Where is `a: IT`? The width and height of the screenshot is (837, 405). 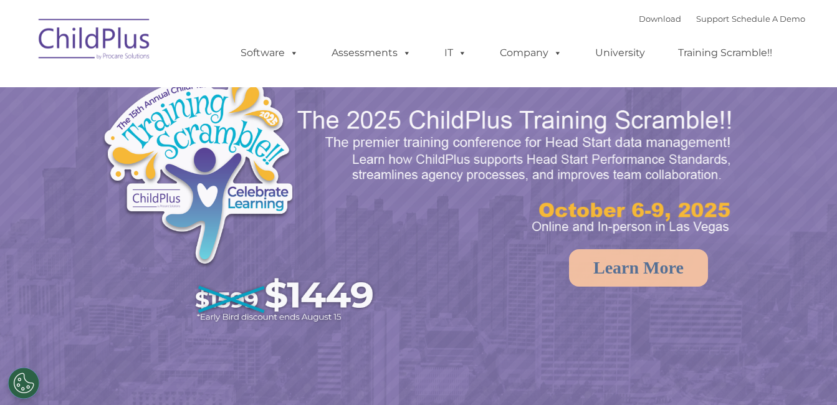 a: IT is located at coordinates (455, 53).